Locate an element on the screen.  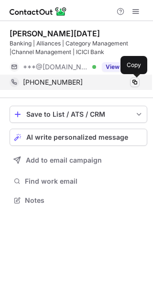
button: AI write personalized message is located at coordinates (79, 137).